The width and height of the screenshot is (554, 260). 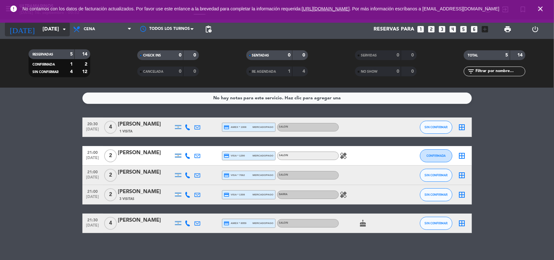 I want to click on span: amex * 1008, so click(x=235, y=127).